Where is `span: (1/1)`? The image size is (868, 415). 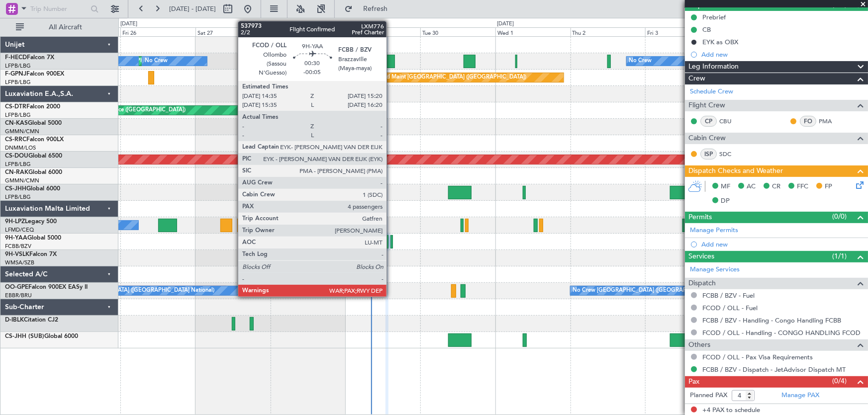 span: (1/1) is located at coordinates (839, 256).